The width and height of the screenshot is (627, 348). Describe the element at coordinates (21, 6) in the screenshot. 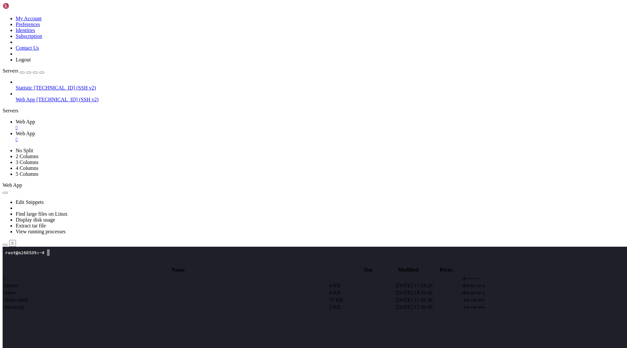

I see `img: Shellngn` at that location.